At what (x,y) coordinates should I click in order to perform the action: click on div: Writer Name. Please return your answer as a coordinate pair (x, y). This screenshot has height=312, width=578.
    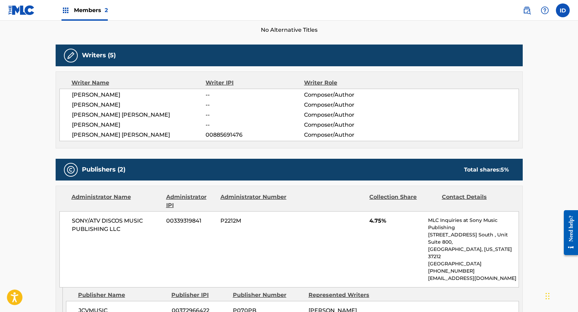
    Looking at the image, I should click on (138, 83).